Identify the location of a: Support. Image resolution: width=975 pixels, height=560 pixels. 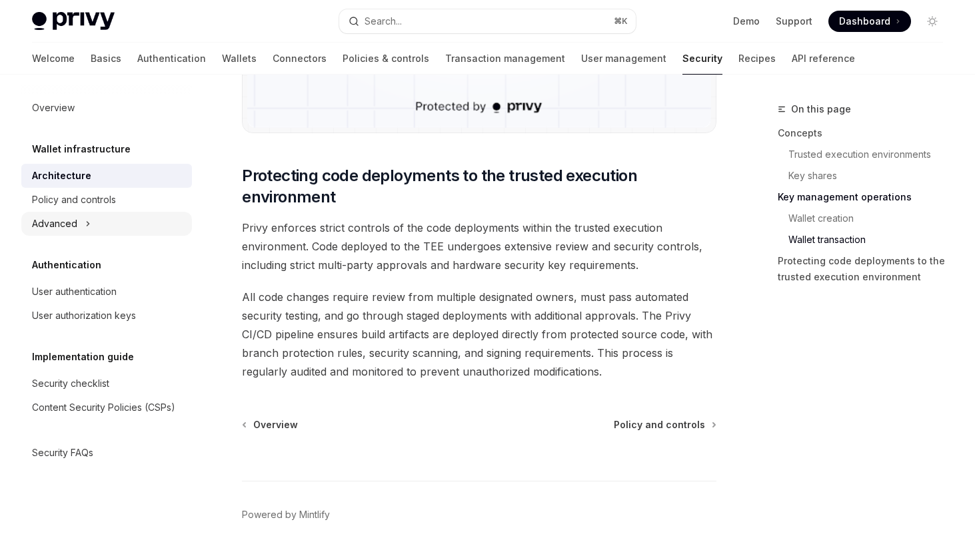
(794, 22).